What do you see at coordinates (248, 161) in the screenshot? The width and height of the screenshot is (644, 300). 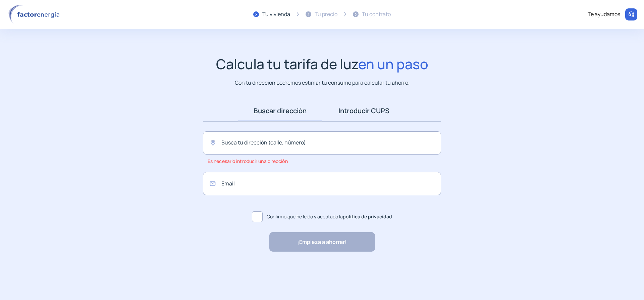 I see `span: Es necesario introducir una dirección` at bounding box center [248, 161].